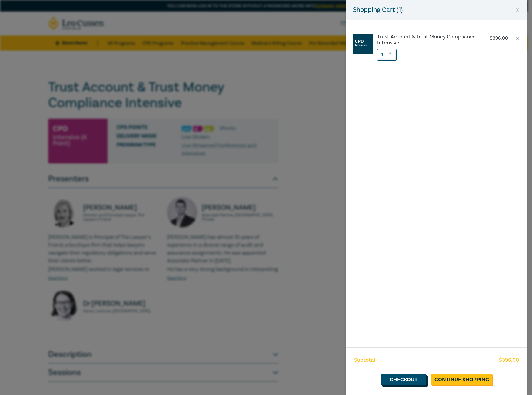  I want to click on button: Close, so click(517, 10).